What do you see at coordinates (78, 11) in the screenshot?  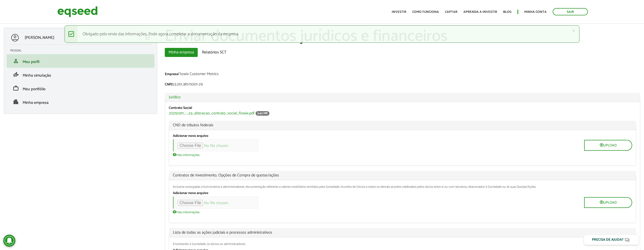 I see `img: EqSeed` at bounding box center [78, 11].